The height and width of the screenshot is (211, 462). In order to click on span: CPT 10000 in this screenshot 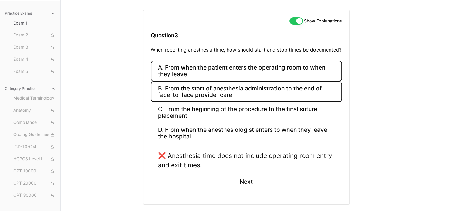, I will do `click(34, 171)`.